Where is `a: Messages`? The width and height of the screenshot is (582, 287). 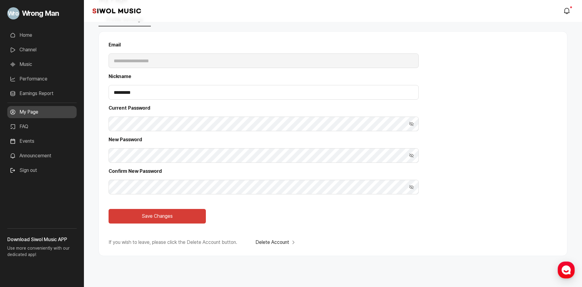
a: Messages is located at coordinates (59, 200).